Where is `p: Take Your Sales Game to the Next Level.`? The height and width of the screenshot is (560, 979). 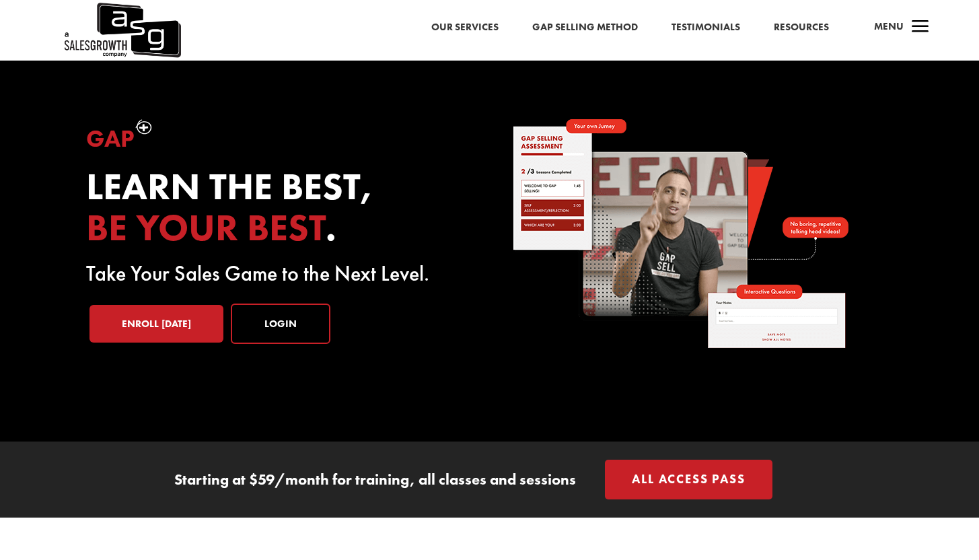
p: Take Your Sales Game to the Next Level. is located at coordinates (276, 274).